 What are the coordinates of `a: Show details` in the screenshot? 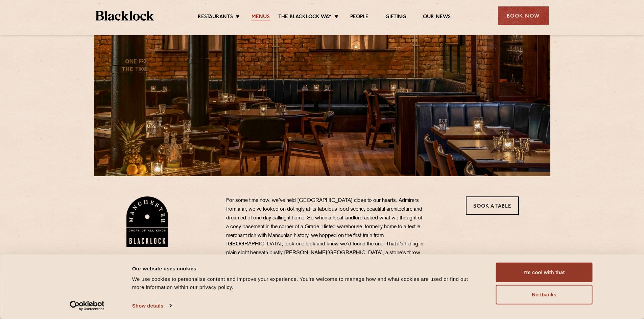 It's located at (152, 306).